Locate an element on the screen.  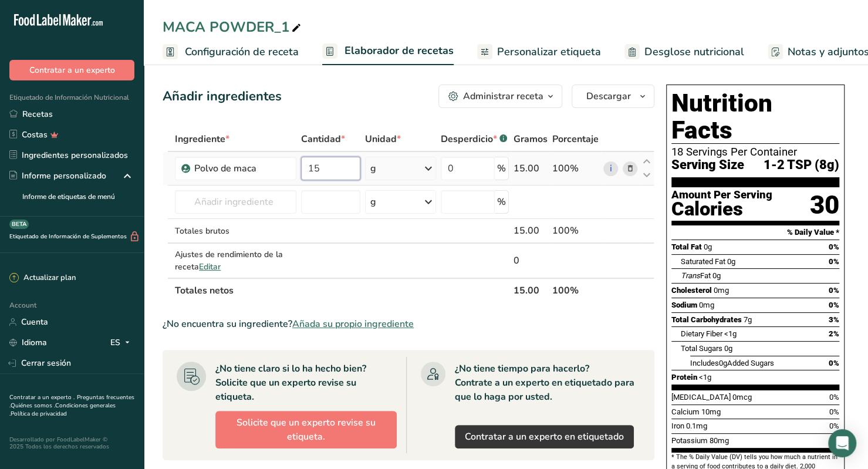
span: Unidad is located at coordinates (382, 139).